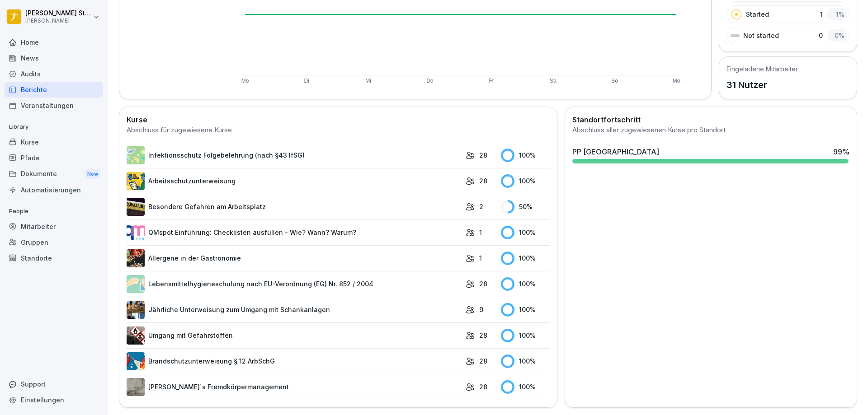  I want to click on div: Automatisierungen, so click(54, 189).